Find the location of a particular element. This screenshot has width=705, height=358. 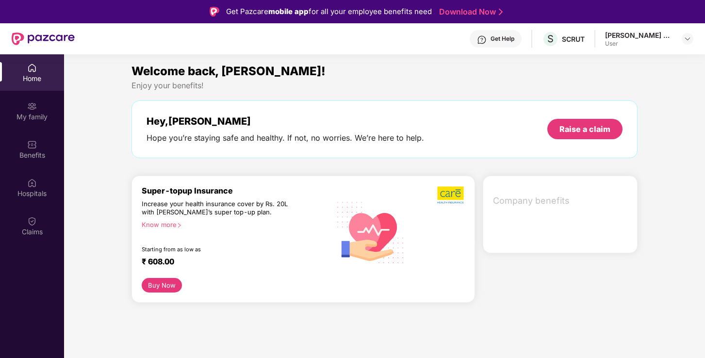

div: Enjoy your benefits! is located at coordinates (384, 85).